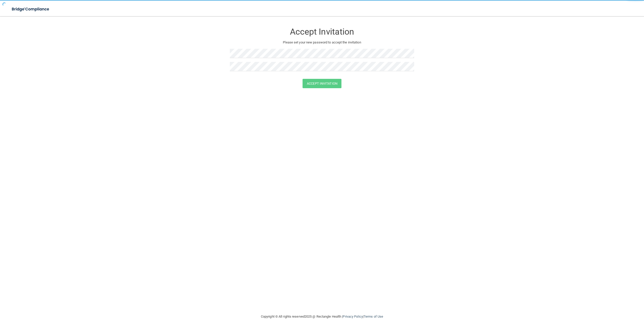 The width and height of the screenshot is (644, 330). I want to click on img: bridge_compliance_login_screen.278c3ca4.svg, so click(31, 9).